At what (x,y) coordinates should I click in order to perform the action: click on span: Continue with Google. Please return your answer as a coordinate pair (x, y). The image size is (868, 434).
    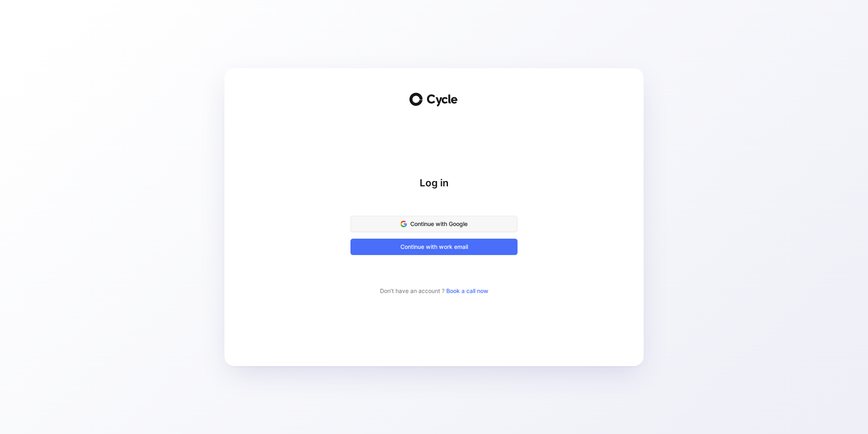
    Looking at the image, I should click on (434, 224).